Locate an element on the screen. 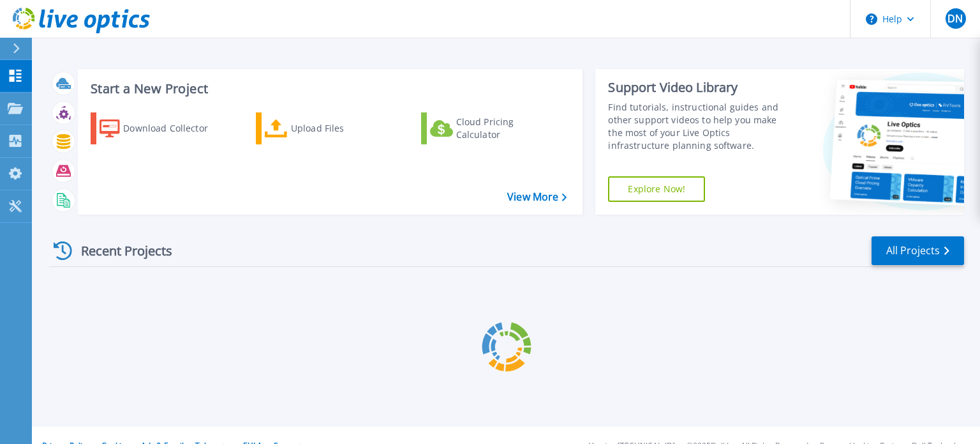 The height and width of the screenshot is (444, 980). span: DN is located at coordinates (955, 19).